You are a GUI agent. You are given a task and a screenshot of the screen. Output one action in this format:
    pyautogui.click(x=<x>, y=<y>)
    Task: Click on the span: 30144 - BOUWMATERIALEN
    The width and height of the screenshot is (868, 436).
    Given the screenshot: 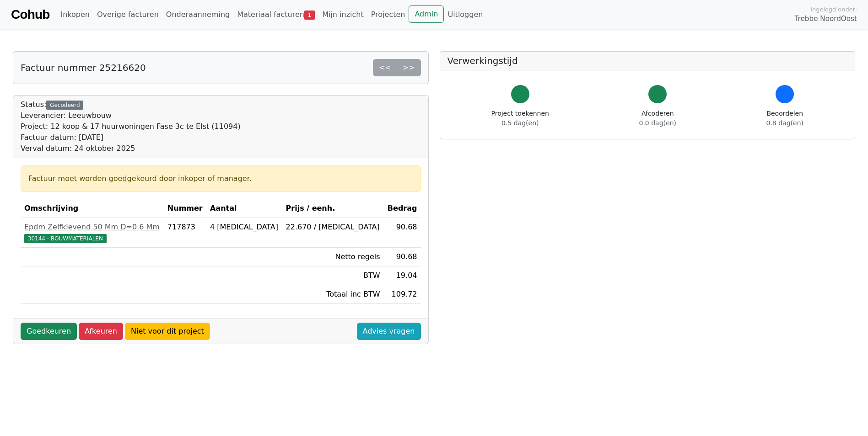 What is the action you would take?
    pyautogui.click(x=65, y=239)
    